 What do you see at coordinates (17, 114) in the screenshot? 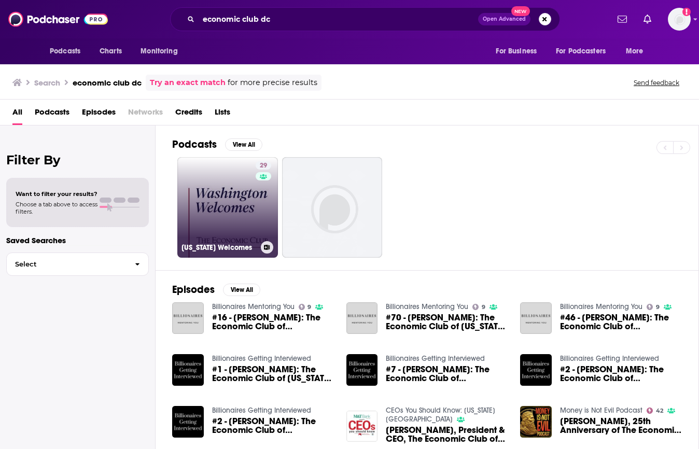
I see `a: All` at bounding box center [17, 114].